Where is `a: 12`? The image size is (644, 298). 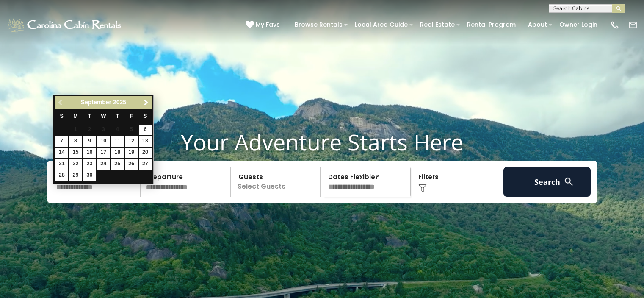
a: 12 is located at coordinates (131, 141).